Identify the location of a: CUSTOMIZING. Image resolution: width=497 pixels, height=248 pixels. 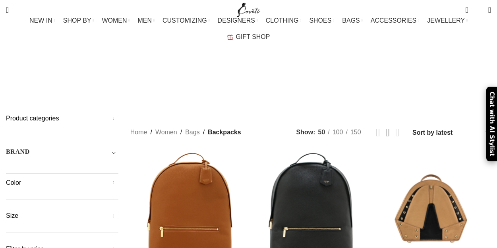
(186, 21).